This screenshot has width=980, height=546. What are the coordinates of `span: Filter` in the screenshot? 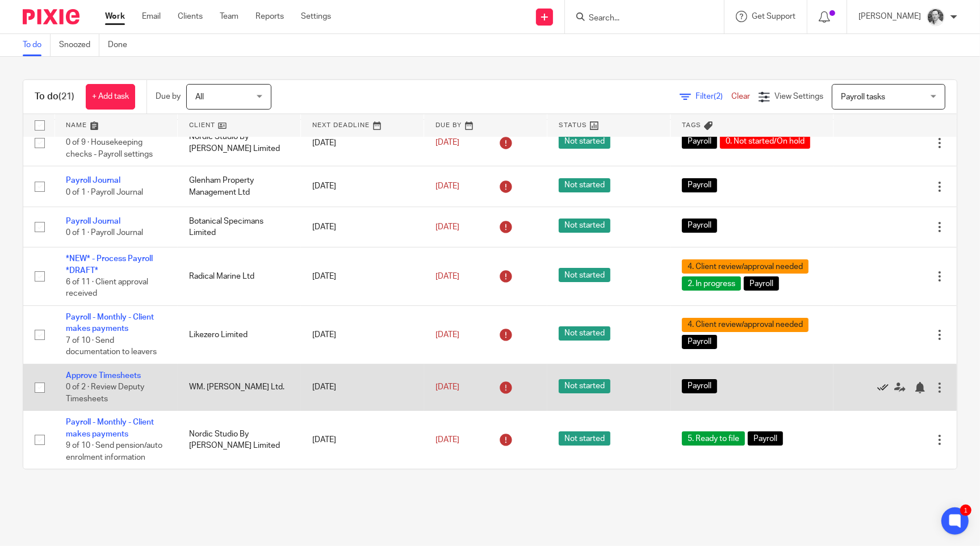 It's located at (713, 96).